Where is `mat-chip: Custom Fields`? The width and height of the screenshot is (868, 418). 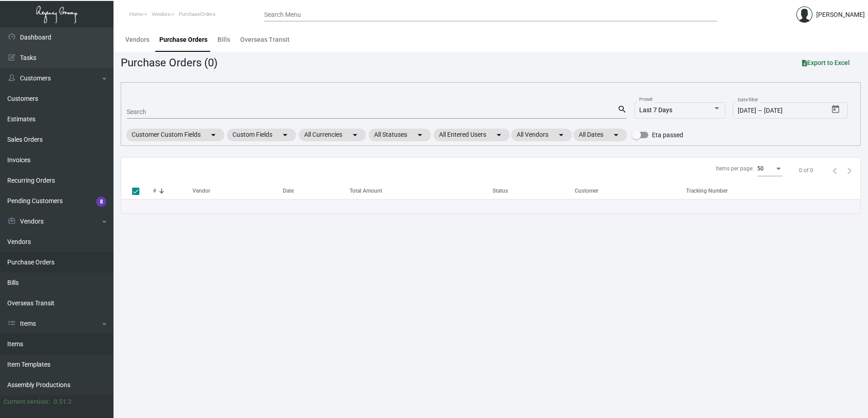
mat-chip: Custom Fields is located at coordinates (261, 135).